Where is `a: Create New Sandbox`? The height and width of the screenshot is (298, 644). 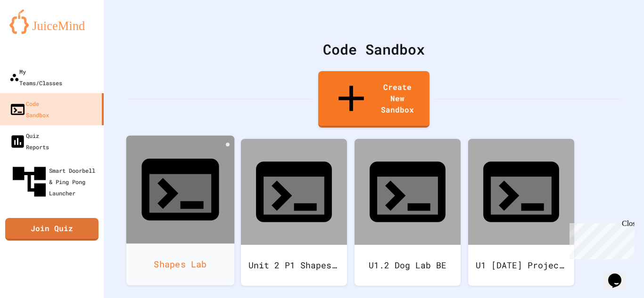 a: Create New Sandbox is located at coordinates (374, 99).